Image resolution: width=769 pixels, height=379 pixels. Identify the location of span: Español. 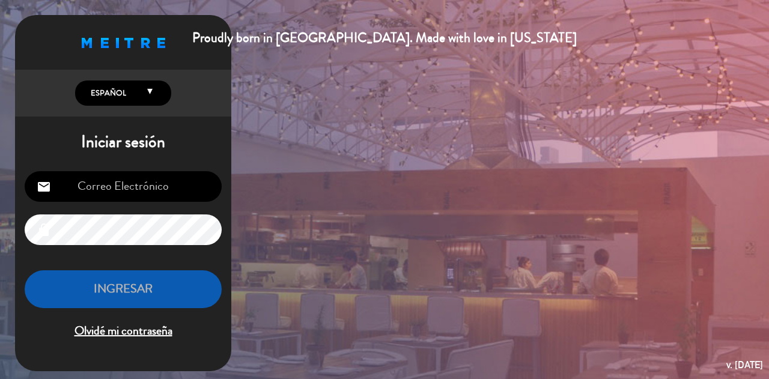
(107, 93).